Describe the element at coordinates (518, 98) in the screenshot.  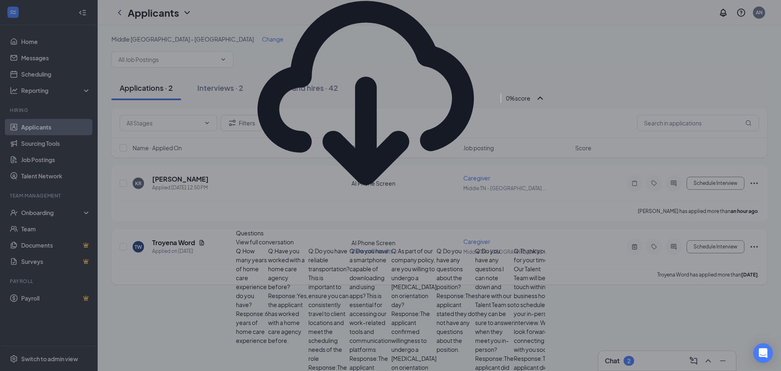
I see `span: 0 % score` at that location.